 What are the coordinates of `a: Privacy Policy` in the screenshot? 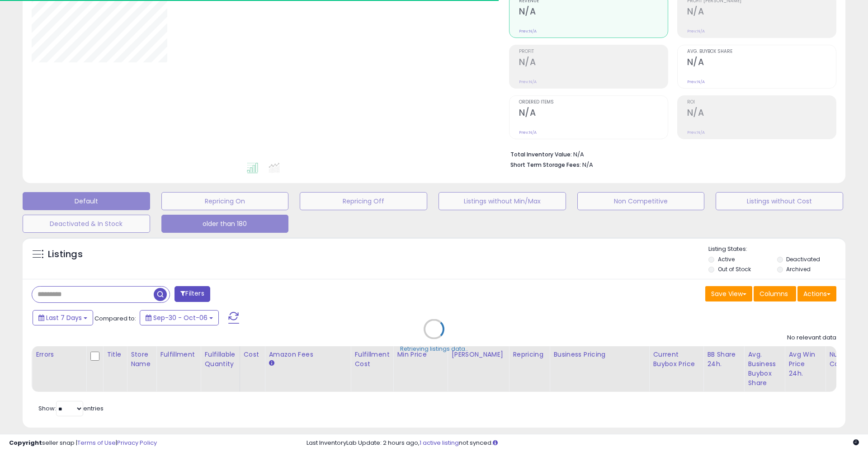 It's located at (137, 443).